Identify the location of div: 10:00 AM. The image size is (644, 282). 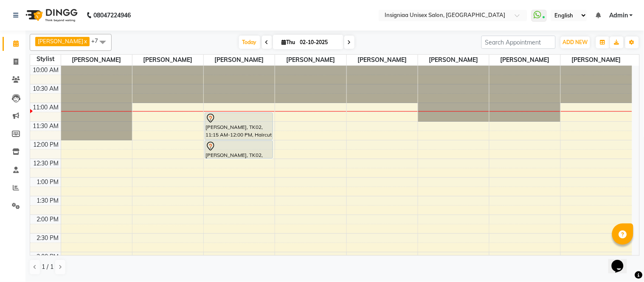
(46, 70).